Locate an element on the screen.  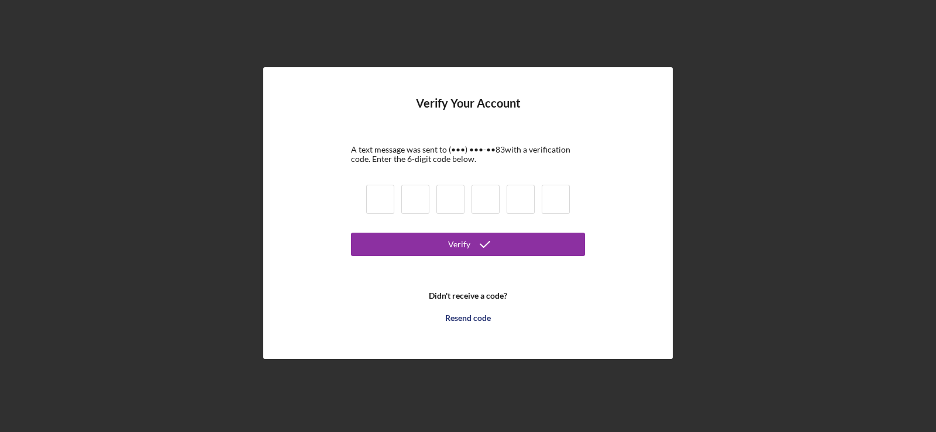
h4: Verify Your Account is located at coordinates (468, 112).